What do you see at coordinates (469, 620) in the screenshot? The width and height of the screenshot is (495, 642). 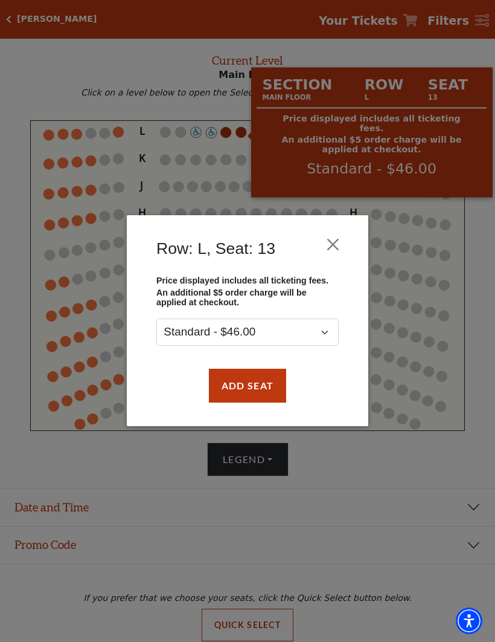 I see `div: Accessibility Menu` at bounding box center [469, 620].